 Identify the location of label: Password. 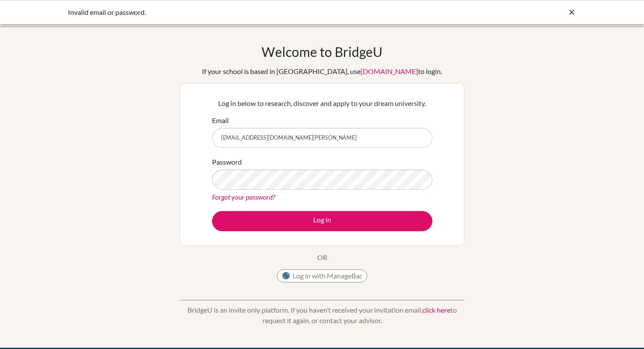
(227, 162).